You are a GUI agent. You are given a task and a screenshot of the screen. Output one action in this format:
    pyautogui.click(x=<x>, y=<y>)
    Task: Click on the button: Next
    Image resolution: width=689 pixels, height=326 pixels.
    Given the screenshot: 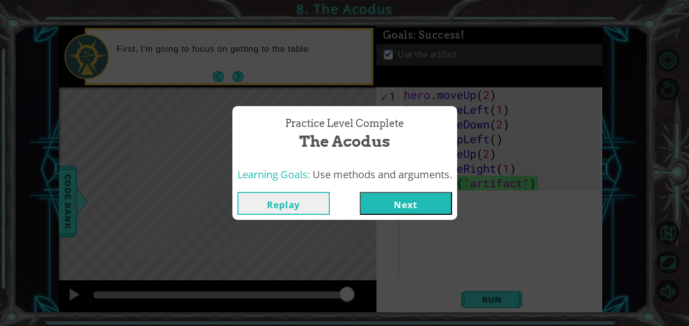 What is the action you would take?
    pyautogui.click(x=406, y=203)
    